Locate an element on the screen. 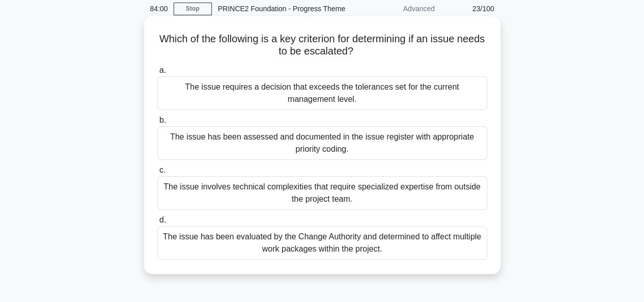 Image resolution: width=644 pixels, height=302 pixels. span: a. is located at coordinates (163, 70).